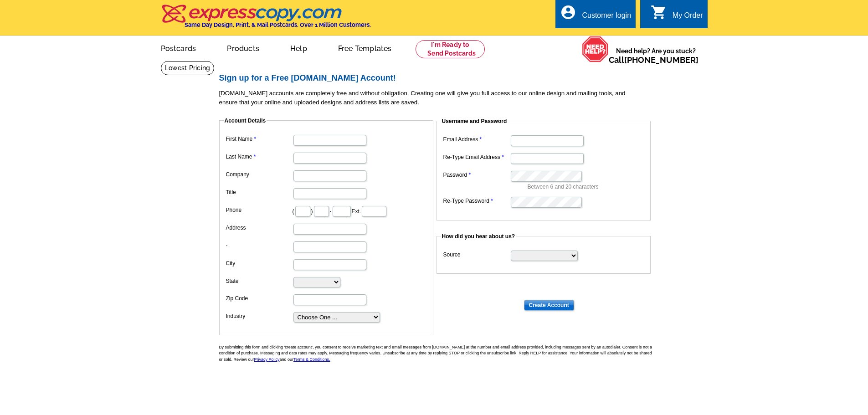 The width and height of the screenshot is (868, 415). Describe the element at coordinates (596, 15) in the screenshot. I see `a: account_circle Customer login` at that location.